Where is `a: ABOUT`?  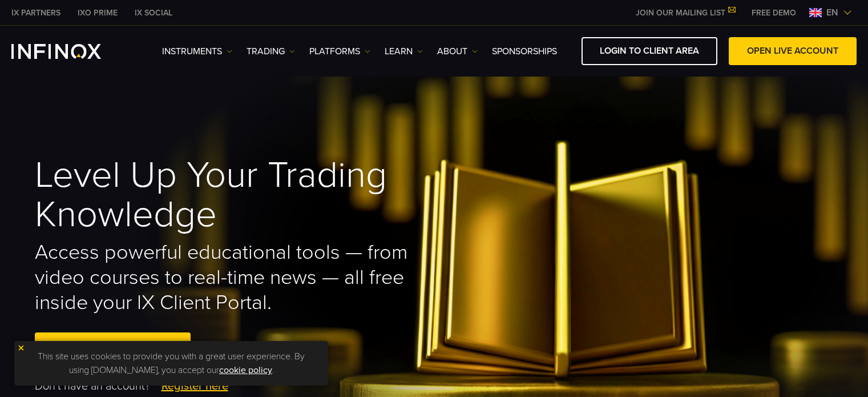 a: ABOUT is located at coordinates (457, 51).